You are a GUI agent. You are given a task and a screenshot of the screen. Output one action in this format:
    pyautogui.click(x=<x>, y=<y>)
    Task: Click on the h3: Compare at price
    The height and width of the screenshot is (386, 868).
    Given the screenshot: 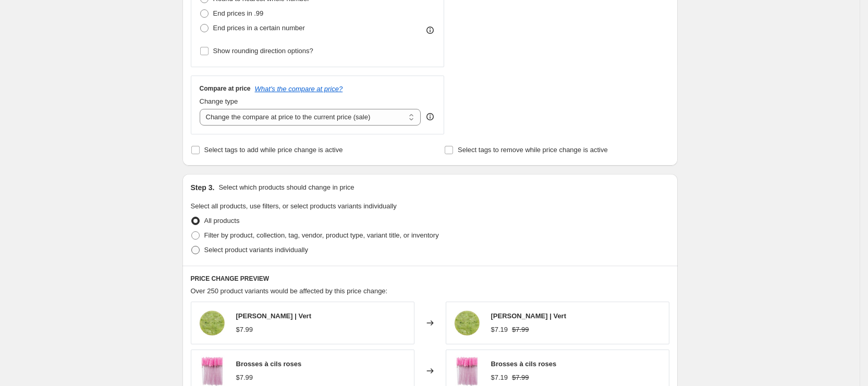 What is the action you would take?
    pyautogui.click(x=225, y=88)
    